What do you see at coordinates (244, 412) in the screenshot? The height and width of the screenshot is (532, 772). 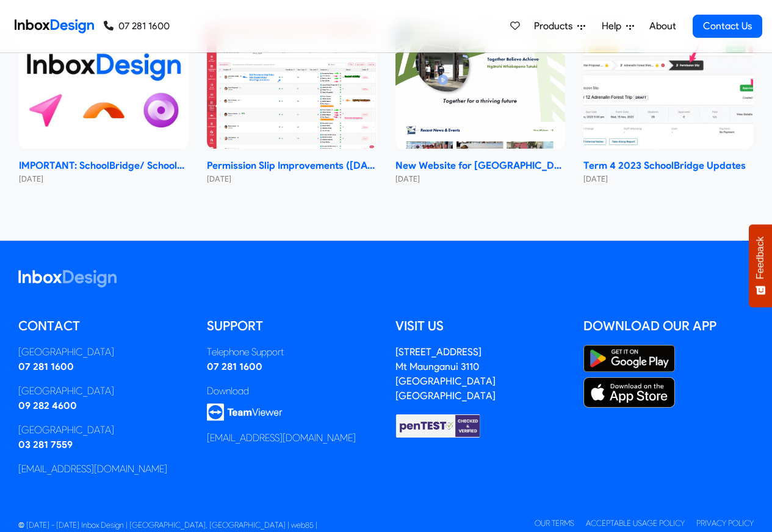 I see `img: logo_teamviewer.svg` at bounding box center [244, 412].